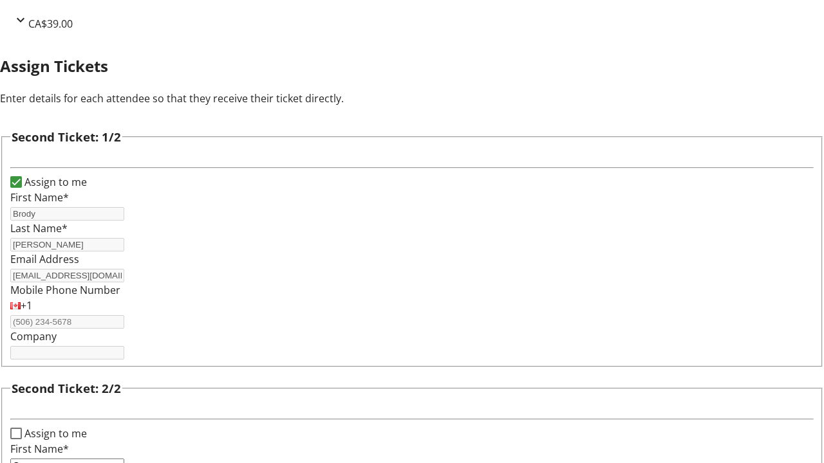 Image resolution: width=824 pixels, height=463 pixels. I want to click on label: Email Address, so click(44, 259).